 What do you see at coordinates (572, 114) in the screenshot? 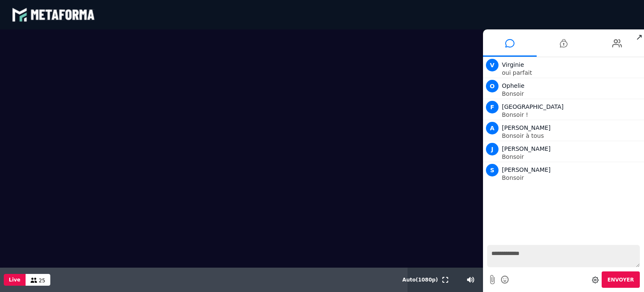
I see `p: Bonsoir !` at bounding box center [572, 114].